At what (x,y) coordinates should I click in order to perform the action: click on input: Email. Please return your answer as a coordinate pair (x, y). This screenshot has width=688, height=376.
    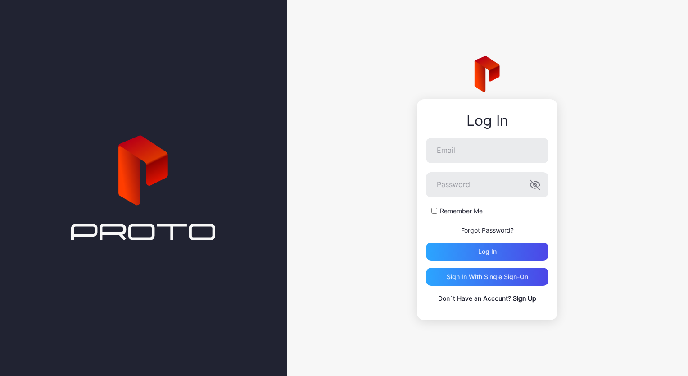
    Looking at the image, I should click on (487, 150).